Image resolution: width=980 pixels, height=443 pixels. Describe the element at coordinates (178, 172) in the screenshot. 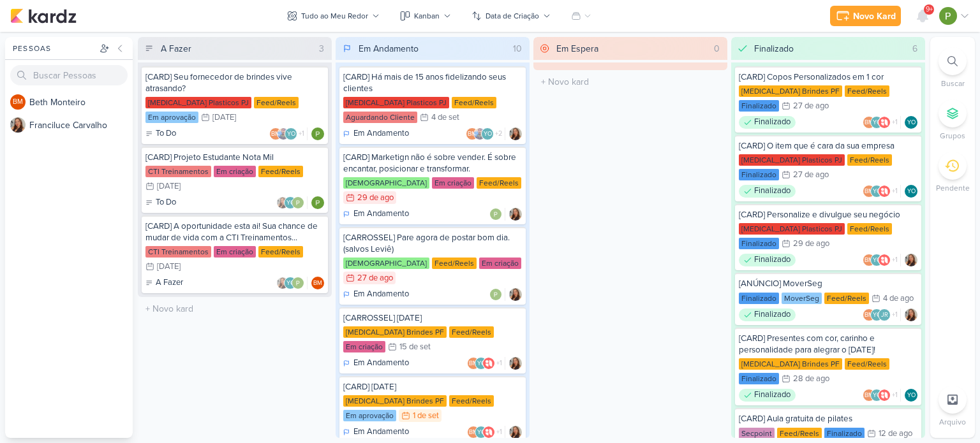

I see `div: CTI Treinamentos` at that location.